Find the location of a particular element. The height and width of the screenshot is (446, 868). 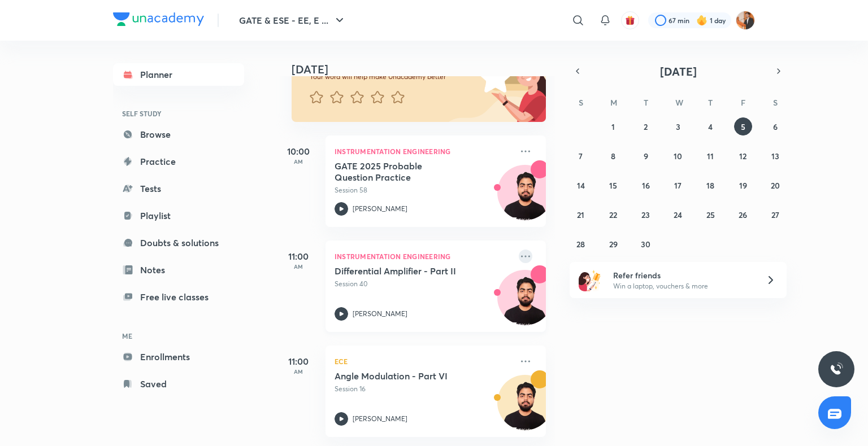

a: Enrollments is located at coordinates (179, 357).